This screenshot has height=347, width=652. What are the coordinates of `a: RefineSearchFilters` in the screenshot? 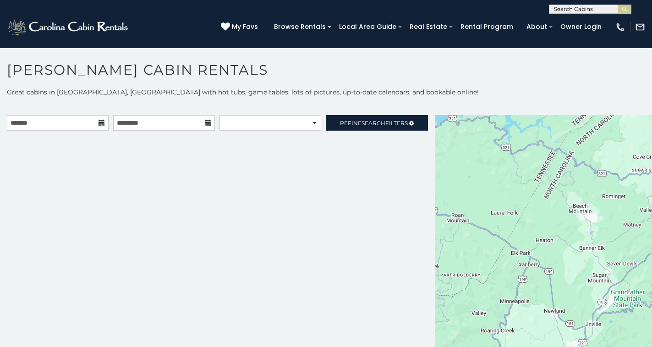 It's located at (377, 123).